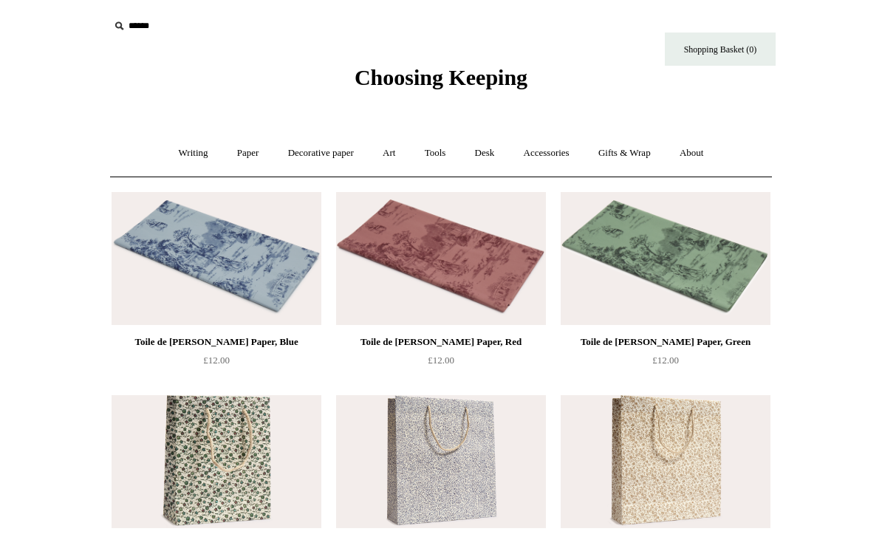 The height and width of the screenshot is (537, 882). What do you see at coordinates (217, 462) in the screenshot?
I see `a: Small Italian Decorative Gift Bag, Remondini Green Posy Small Italian Decorative Gift Bag, Remond...` at bounding box center [217, 462].